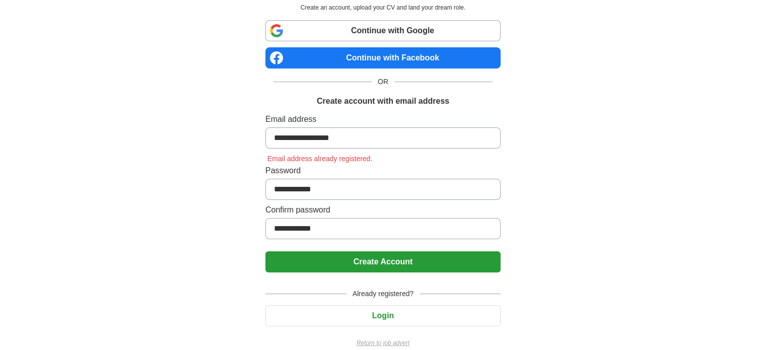  Describe the element at coordinates (320, 159) in the screenshot. I see `span: Email address already registered.` at that location.